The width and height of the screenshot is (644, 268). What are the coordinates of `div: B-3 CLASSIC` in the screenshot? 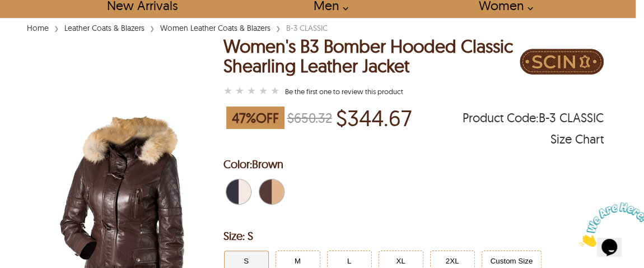 It's located at (307, 28).